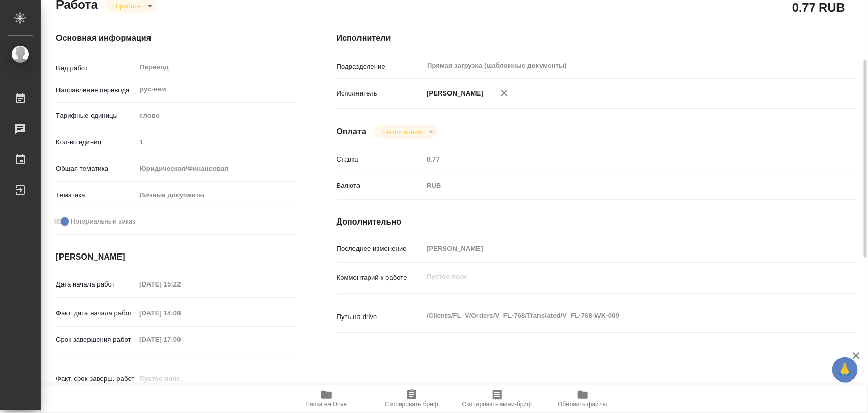 The image size is (868, 413). I want to click on span: Папка на Drive, so click(327, 405).